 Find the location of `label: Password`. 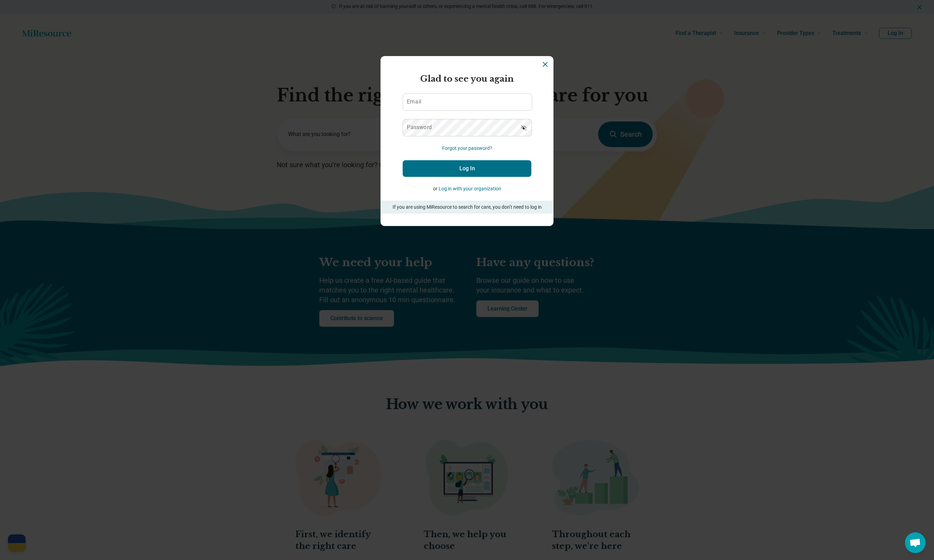

label: Password is located at coordinates (420, 127).